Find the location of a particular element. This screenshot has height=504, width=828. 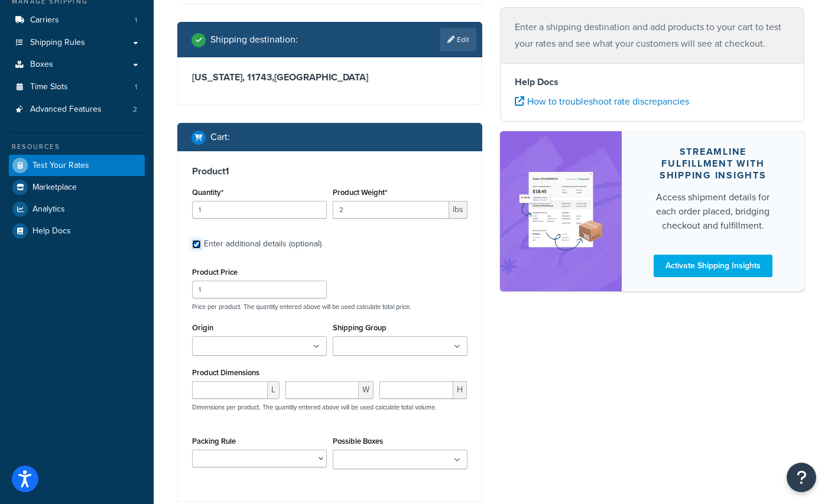

span: Time Slots is located at coordinates (49, 87).